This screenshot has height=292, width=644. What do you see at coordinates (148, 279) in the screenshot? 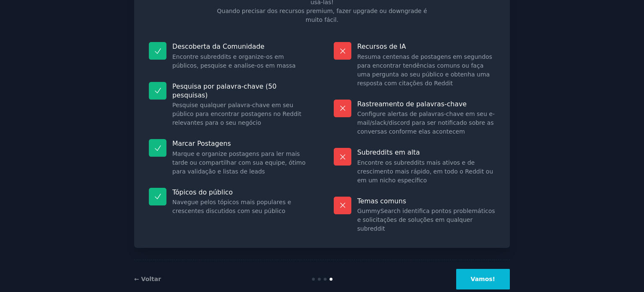
I see `font: ← Voltar` at bounding box center [148, 279].